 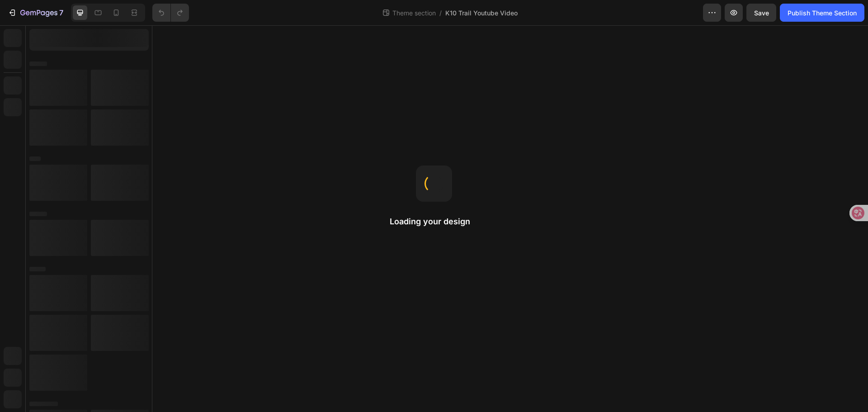 I want to click on h2: Loading your design, so click(x=434, y=222).